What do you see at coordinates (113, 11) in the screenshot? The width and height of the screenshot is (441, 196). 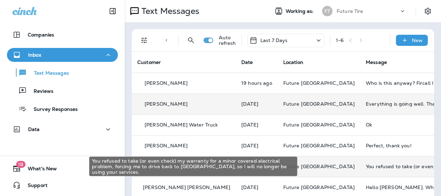 I see `button: Collapse Sidebar` at bounding box center [113, 11].